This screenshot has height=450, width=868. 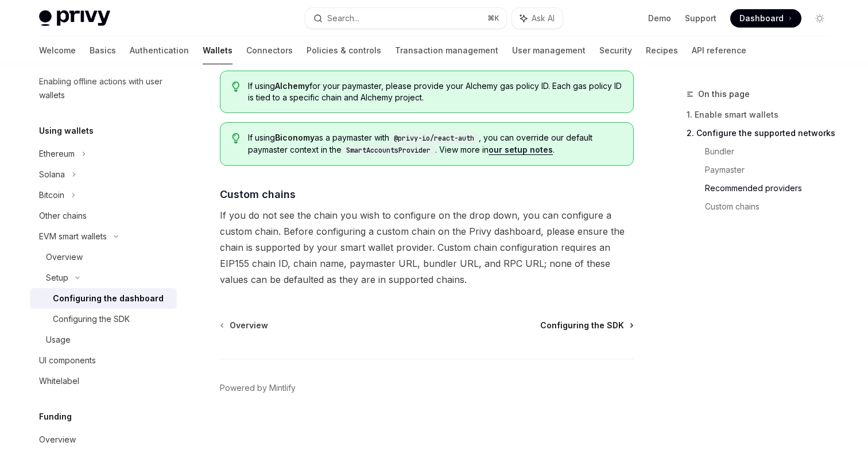 What do you see at coordinates (51, 174) in the screenshot?
I see `div: Solana` at bounding box center [51, 174].